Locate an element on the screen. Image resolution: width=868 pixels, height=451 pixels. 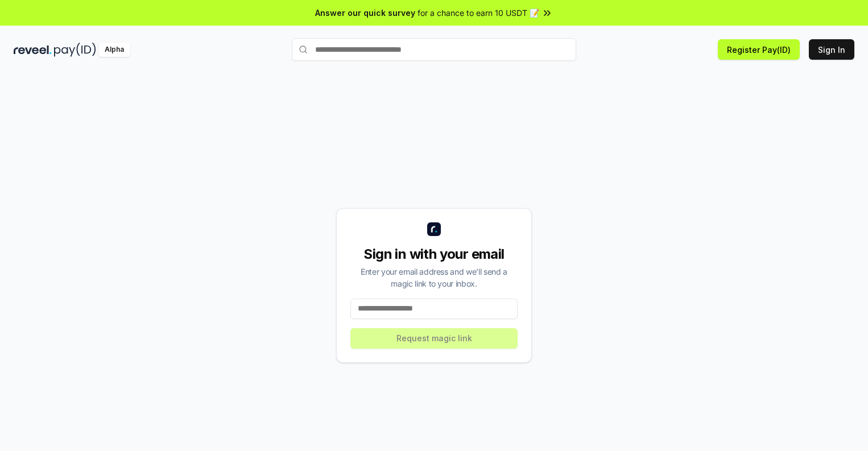
div: Sign in with your email is located at coordinates (434, 254).